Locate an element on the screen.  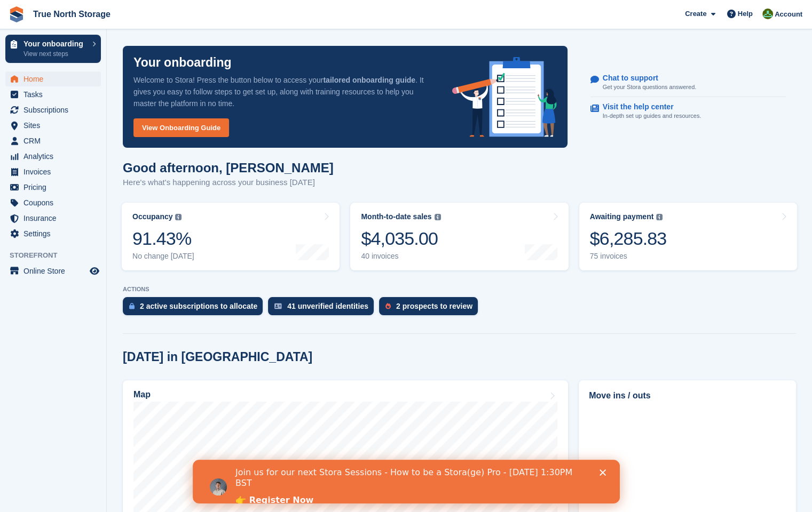
div: 40 invoices is located at coordinates (400, 256).